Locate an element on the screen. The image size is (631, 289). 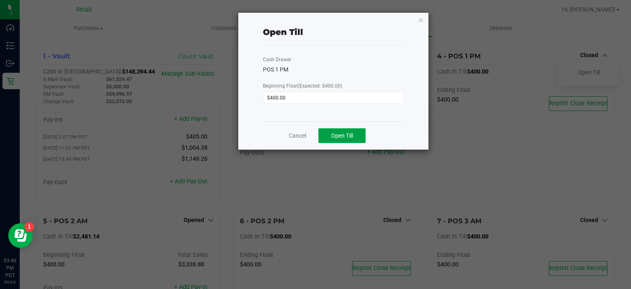
div: POS 1 PM is located at coordinates (333, 69).